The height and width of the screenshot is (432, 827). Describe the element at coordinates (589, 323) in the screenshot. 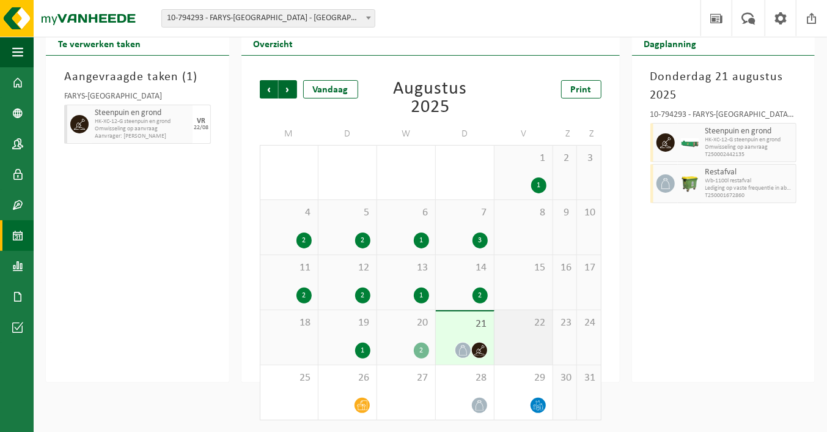

I see `span: 24` at that location.